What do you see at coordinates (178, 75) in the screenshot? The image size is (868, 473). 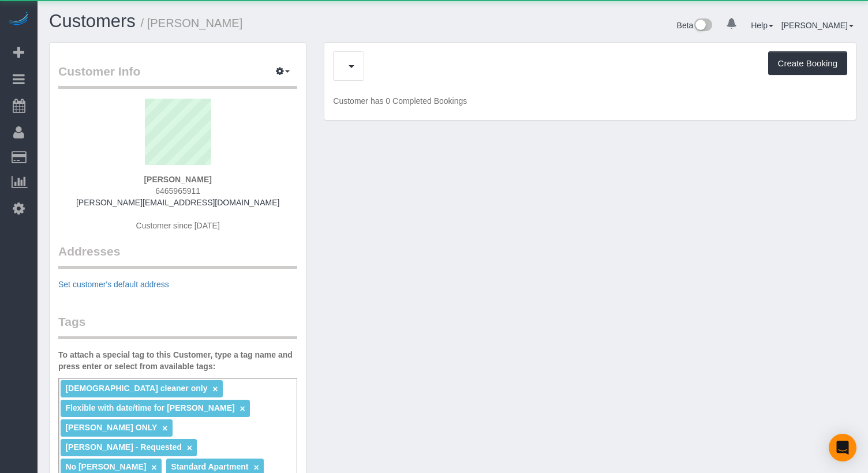 I see `legend: Customer Info` at bounding box center [178, 75].